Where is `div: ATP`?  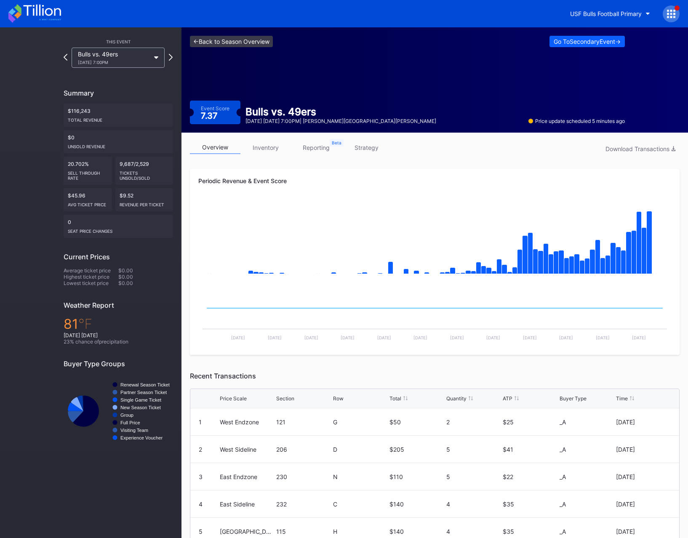
div: ATP is located at coordinates (508, 398).